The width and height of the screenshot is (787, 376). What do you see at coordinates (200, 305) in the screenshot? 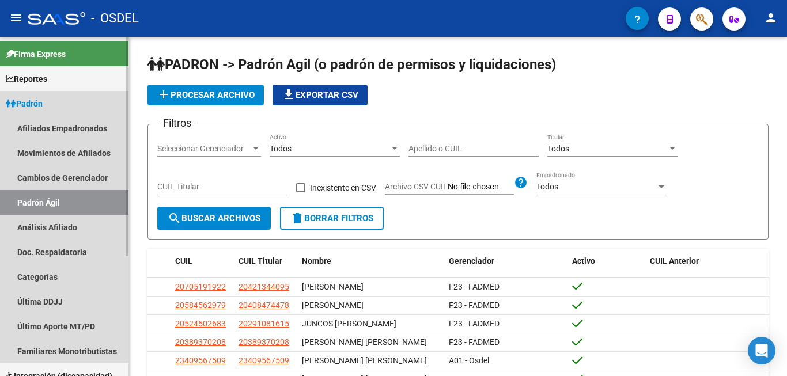
I see `span: 20584562979` at bounding box center [200, 305].